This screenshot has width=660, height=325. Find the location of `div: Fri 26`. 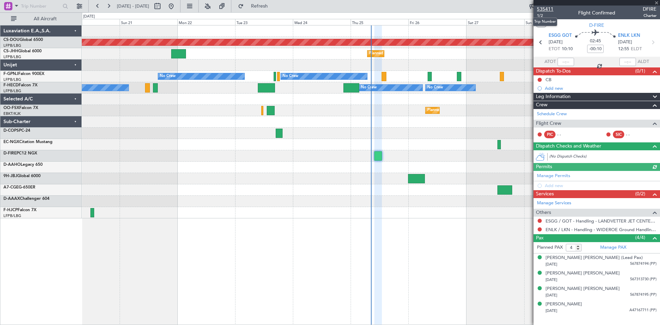

div: Fri 26 is located at coordinates (437, 22).